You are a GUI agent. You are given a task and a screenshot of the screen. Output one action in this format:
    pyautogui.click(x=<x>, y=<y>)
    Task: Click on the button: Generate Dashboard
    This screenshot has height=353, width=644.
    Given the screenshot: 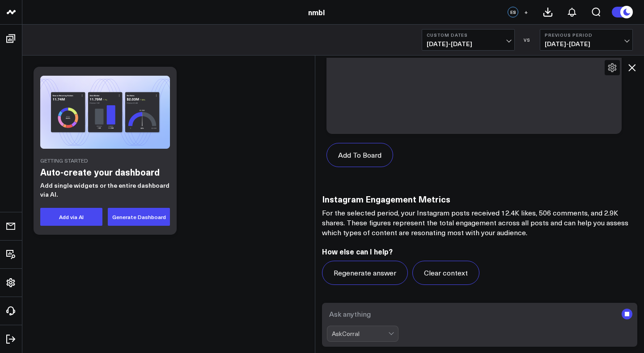 What is the action you would take?
    pyautogui.click(x=139, y=217)
    